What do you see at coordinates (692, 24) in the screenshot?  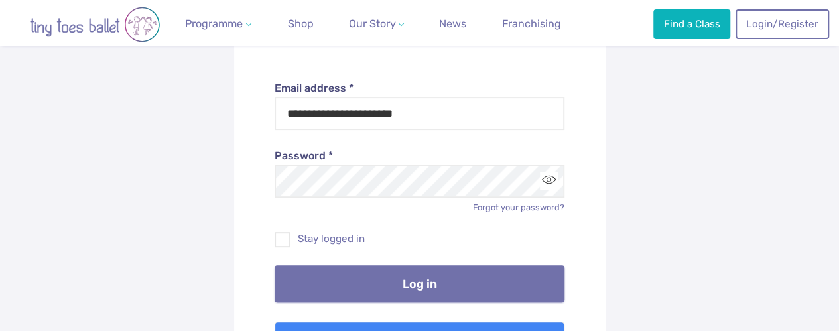 I see `a: Find a Class` at bounding box center [692, 24].